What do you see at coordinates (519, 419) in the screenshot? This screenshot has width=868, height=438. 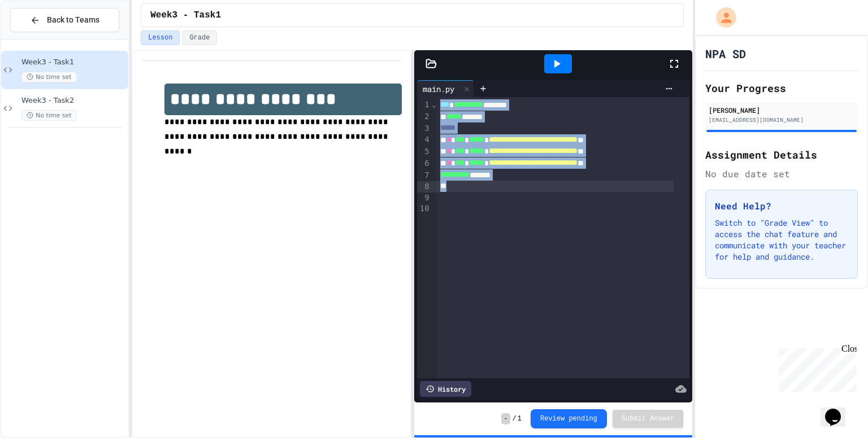 I see `span: 1` at bounding box center [519, 419].